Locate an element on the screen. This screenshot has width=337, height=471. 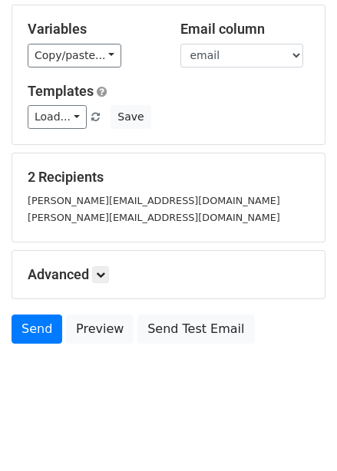
a: Send Test Email is located at coordinates (196, 329).